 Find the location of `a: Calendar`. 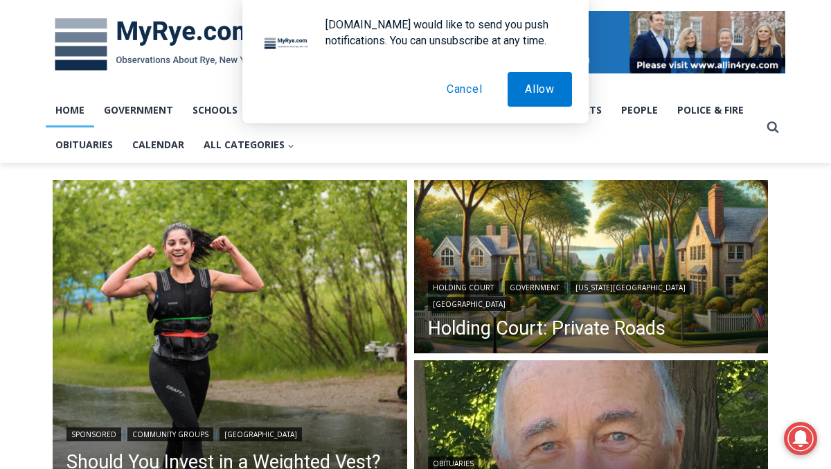

a: Calendar is located at coordinates (158, 145).